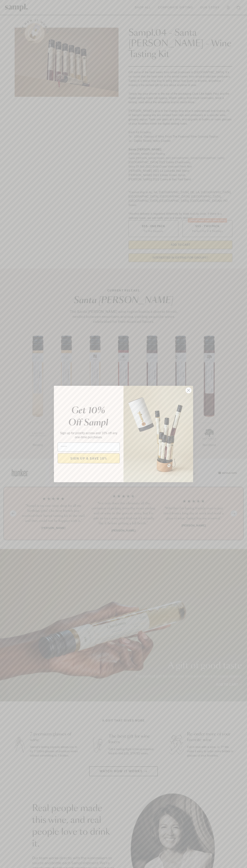 The width and height of the screenshot is (247, 868). I want to click on span: Sign up for priority access and 10% off any one-time purchases., so click(89, 435).